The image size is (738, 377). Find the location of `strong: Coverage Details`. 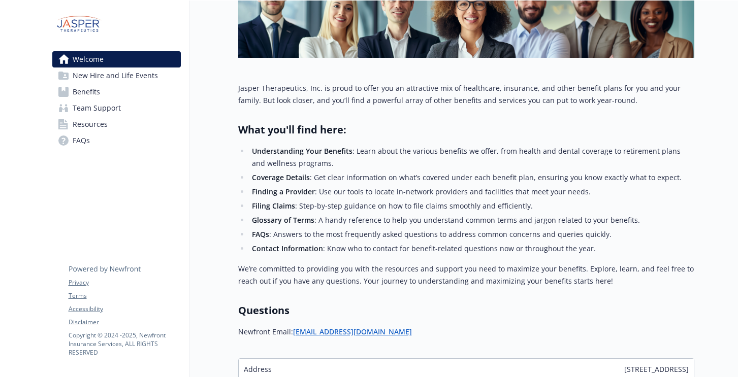

strong: Coverage Details is located at coordinates (281, 177).